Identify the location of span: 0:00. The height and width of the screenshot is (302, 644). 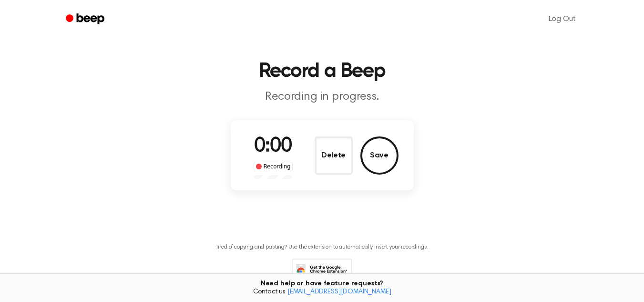
(273, 146).